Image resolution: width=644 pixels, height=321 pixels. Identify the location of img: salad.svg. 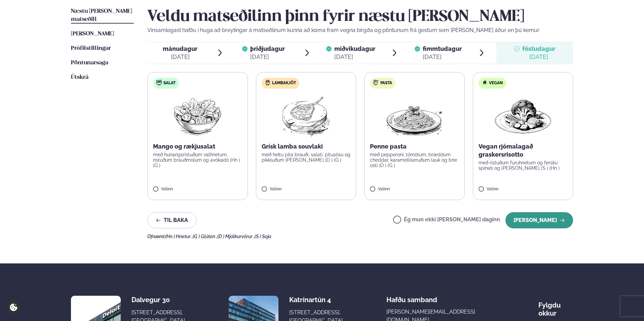
(159, 83).